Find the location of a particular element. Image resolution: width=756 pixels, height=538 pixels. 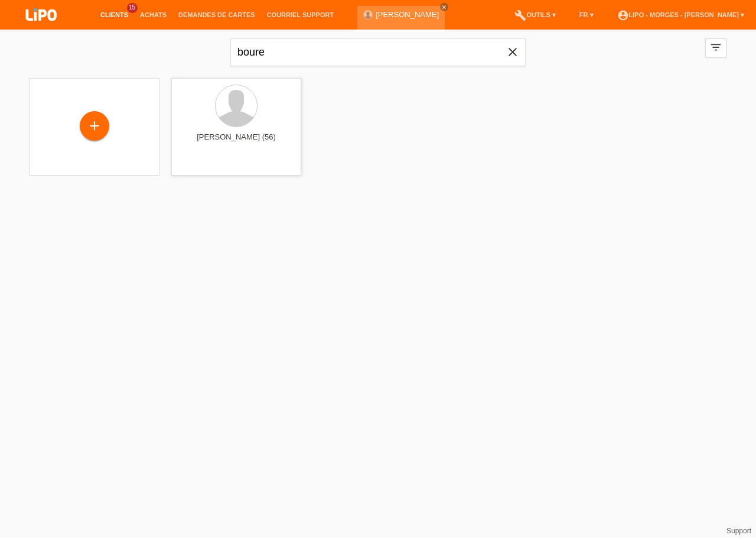

a: FR ▾ is located at coordinates (587, 15).